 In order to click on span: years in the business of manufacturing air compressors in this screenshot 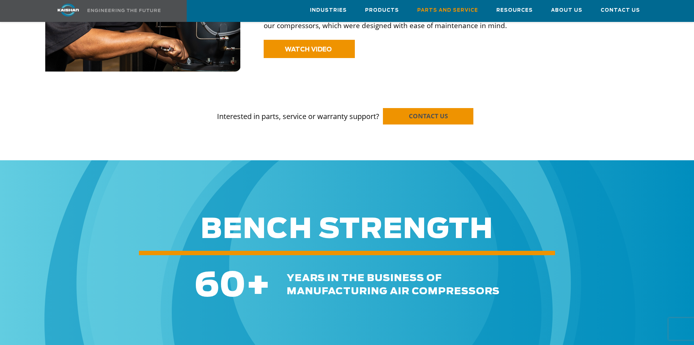, I will do `click(393, 285)`.